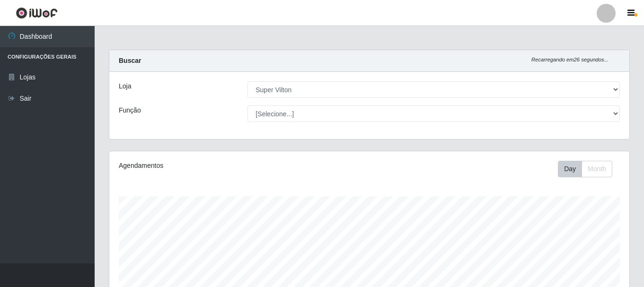  Describe the element at coordinates (125, 86) in the screenshot. I see `label: Loja` at that location.